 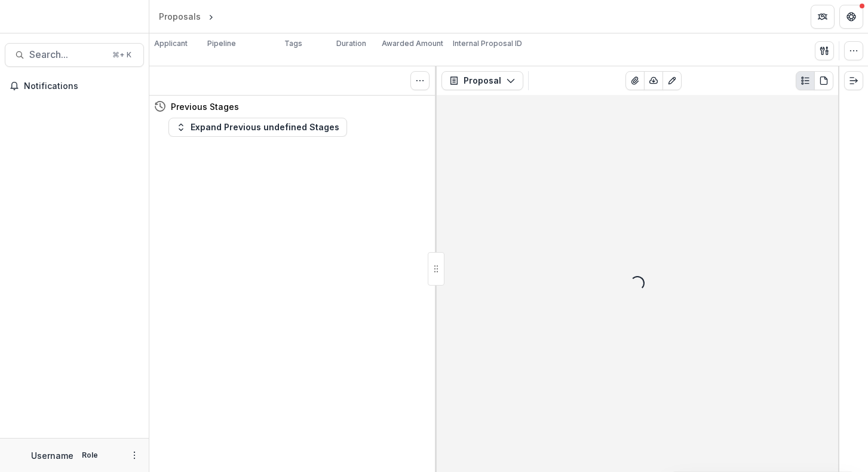 I want to click on p: Username, so click(x=52, y=455).